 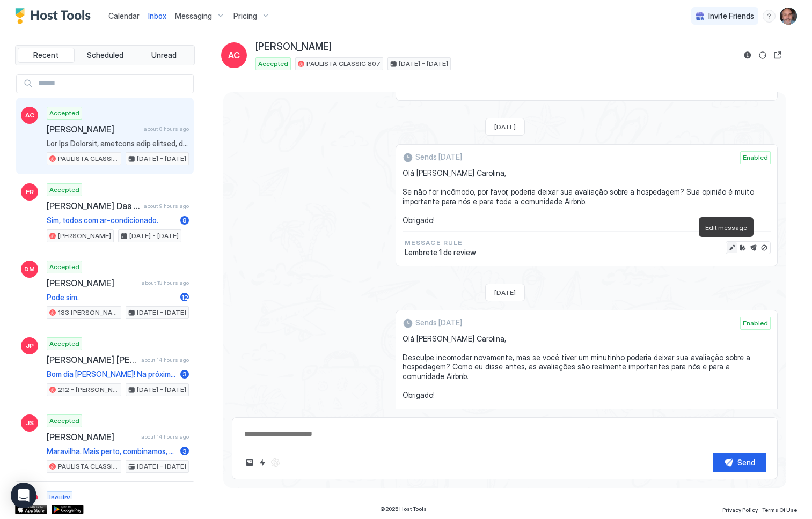 What do you see at coordinates (440, 243) in the screenshot?
I see `span: Message Rule` at bounding box center [440, 243].